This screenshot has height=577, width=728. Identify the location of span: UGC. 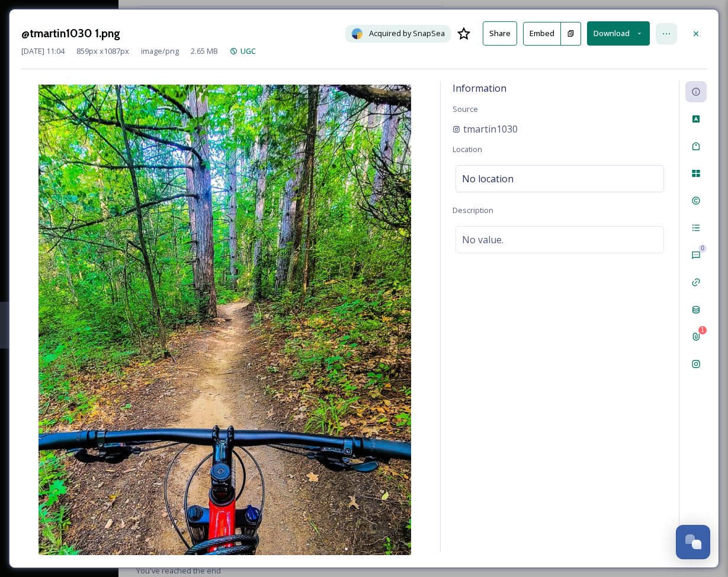
(248, 51).